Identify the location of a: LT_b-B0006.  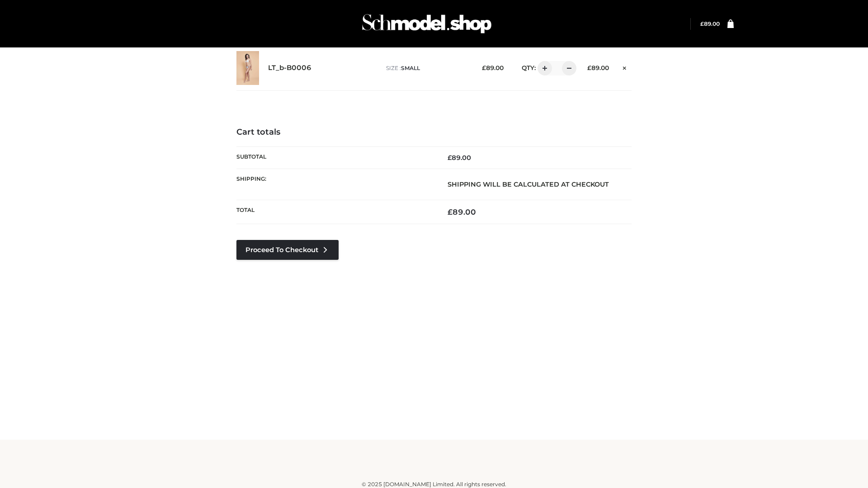
(290, 68).